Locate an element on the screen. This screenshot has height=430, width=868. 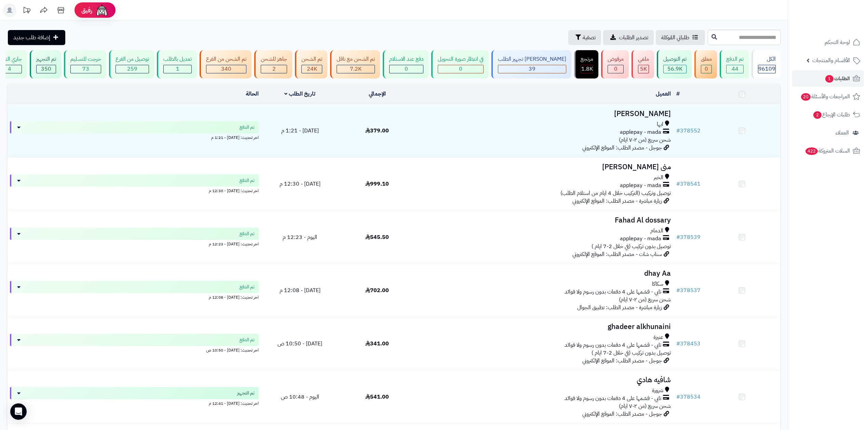
div: مرفوض is located at coordinates (615, 59).